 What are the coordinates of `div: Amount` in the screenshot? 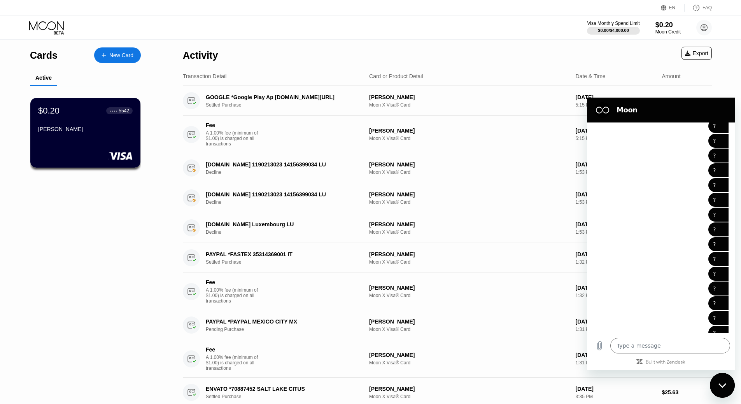 It's located at (671, 76).